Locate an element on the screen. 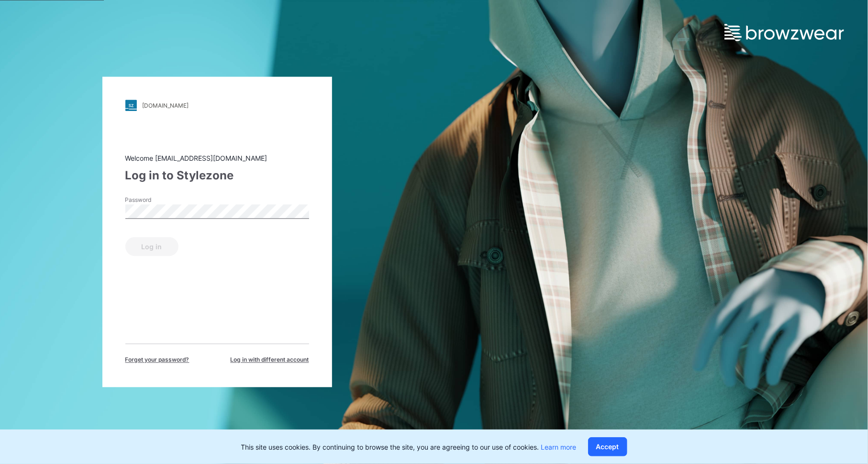  p: This site uses cookies. By continuing to browse the site, you are agreeing to our use of cookies. is located at coordinates (409, 447).